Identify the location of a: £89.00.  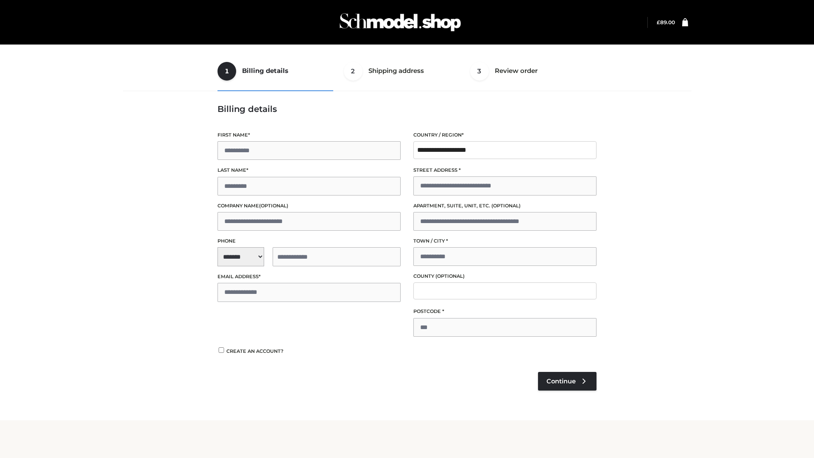
(666, 22).